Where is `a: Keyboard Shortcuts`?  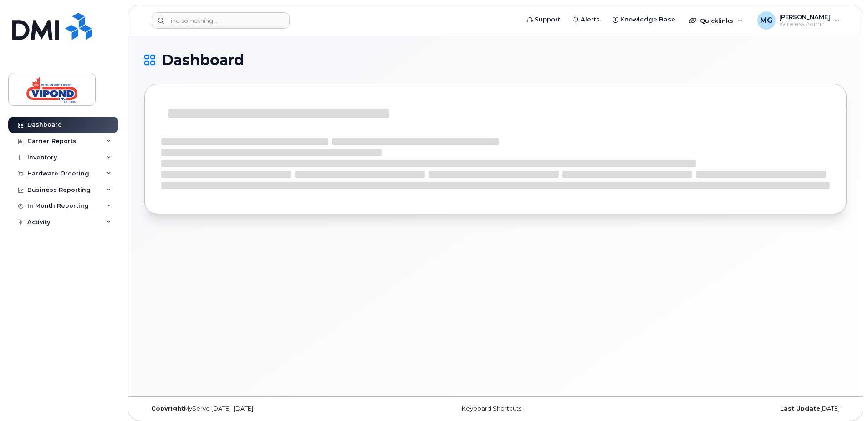
a: Keyboard Shortcuts is located at coordinates (492, 408).